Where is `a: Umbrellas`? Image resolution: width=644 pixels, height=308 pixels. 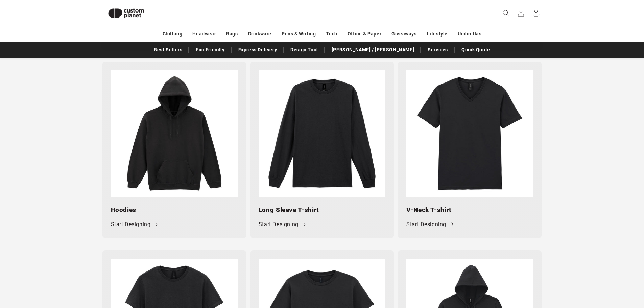
a: Umbrellas is located at coordinates (470, 34).